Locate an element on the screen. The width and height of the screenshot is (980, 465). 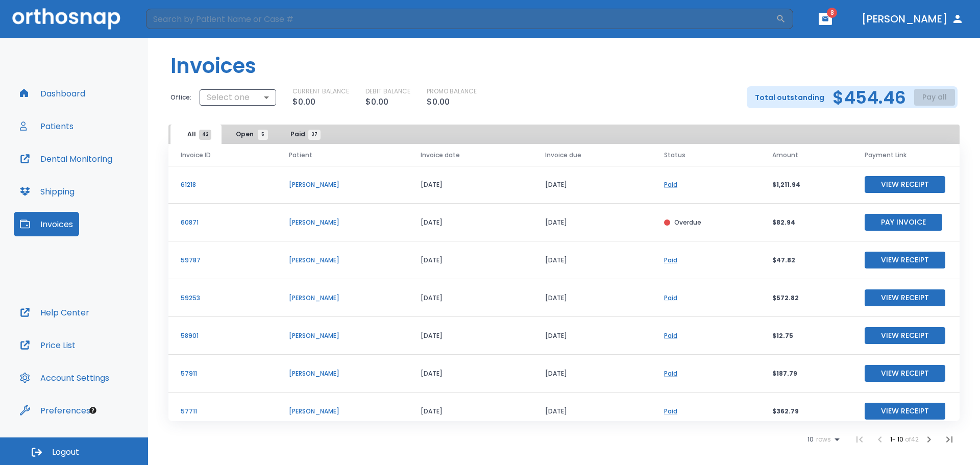
div: tabs is located at coordinates (250, 134).